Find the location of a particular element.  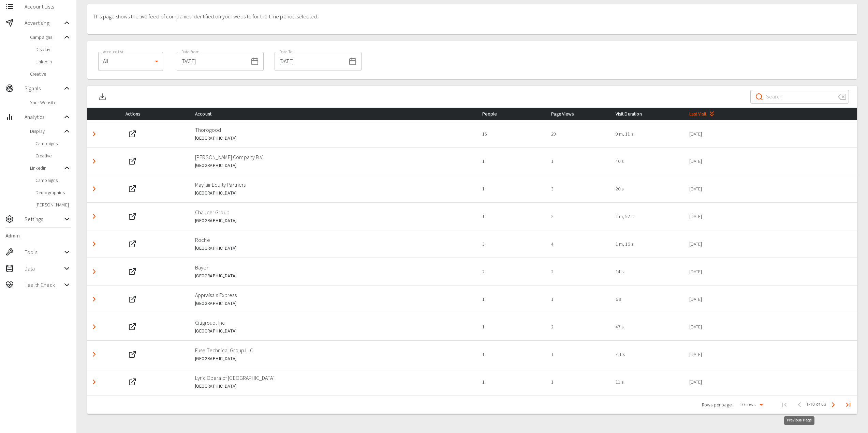

span: Data is located at coordinates (43, 269).